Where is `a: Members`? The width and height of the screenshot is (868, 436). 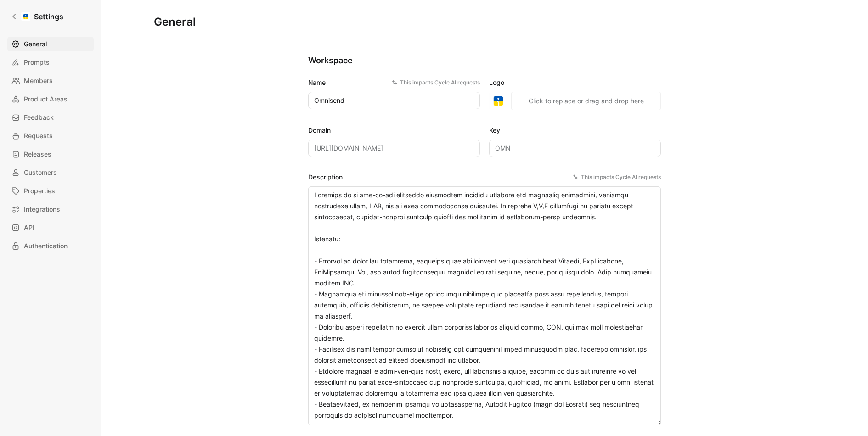 a: Members is located at coordinates (51, 81).